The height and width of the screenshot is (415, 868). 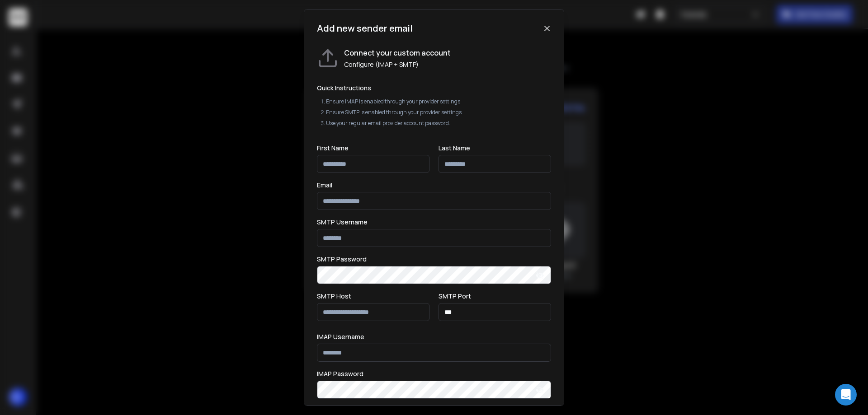 What do you see at coordinates (454, 296) in the screenshot?
I see `label: SMTP Port` at bounding box center [454, 296].